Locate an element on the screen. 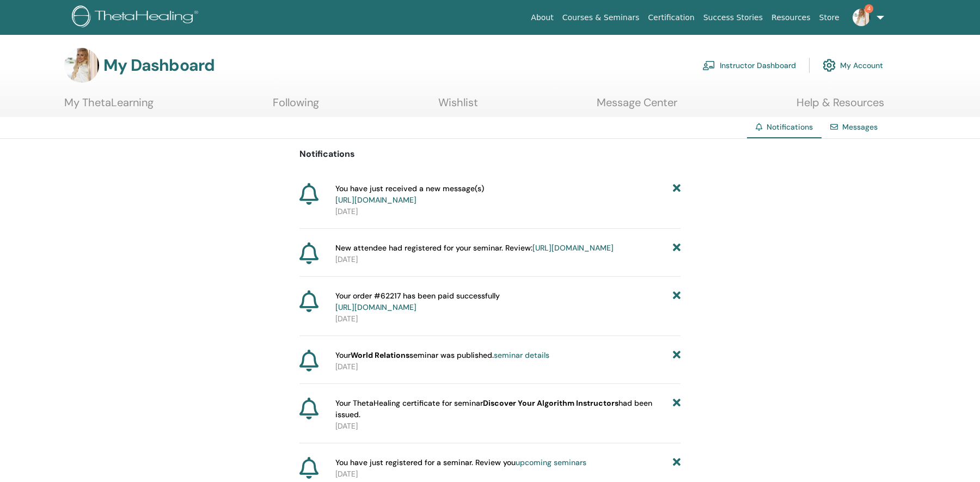 This screenshot has height=482, width=980. span: Your seminar was published. is located at coordinates (442, 355).